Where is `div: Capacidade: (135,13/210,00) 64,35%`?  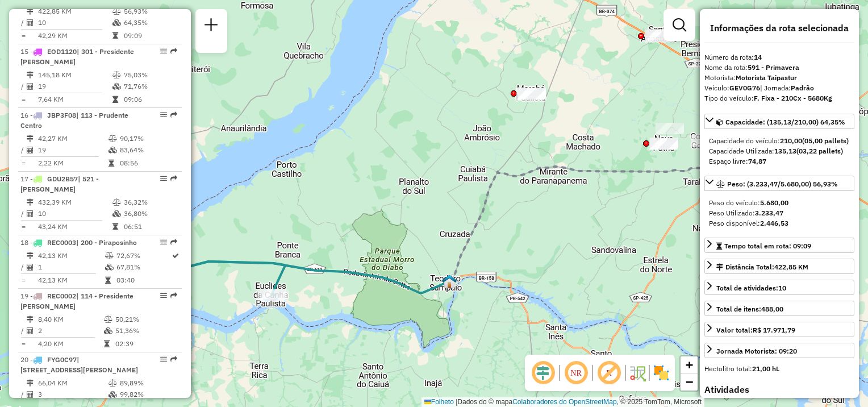
div: Capacidade: (135,13/210,00) 64,35% is located at coordinates (780, 151).